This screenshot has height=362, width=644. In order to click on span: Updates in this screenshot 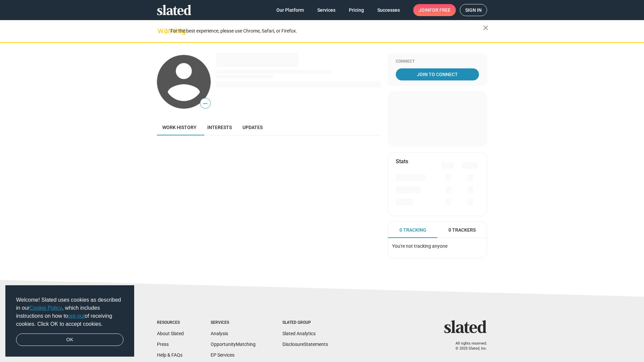, I will do `click(252, 127)`.